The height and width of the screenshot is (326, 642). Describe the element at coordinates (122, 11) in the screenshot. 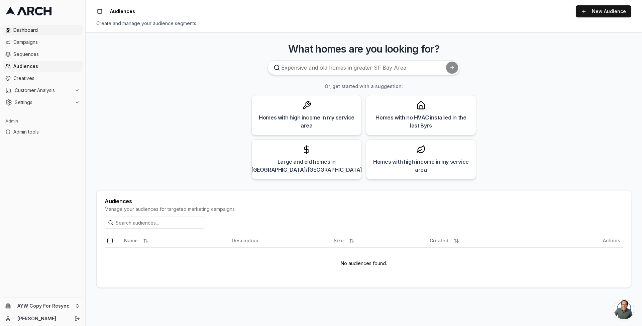

I see `nav: breadcrumb` at that location.